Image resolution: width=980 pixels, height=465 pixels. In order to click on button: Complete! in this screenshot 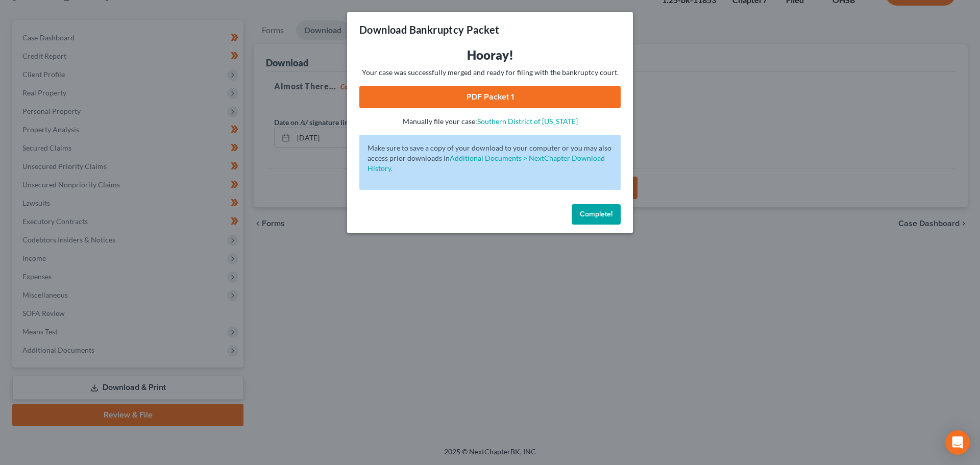, I will do `click(596, 214)`.